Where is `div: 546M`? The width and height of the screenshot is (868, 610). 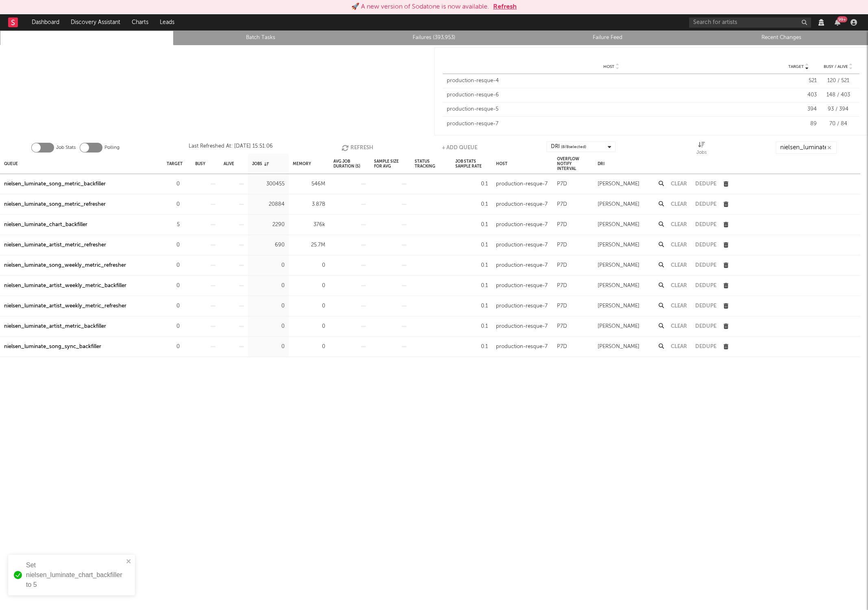
div: 546M is located at coordinates (309, 185).